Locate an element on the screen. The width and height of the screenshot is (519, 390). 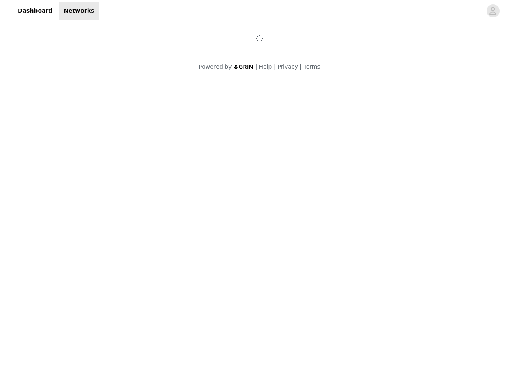
a: Help is located at coordinates (266, 67).